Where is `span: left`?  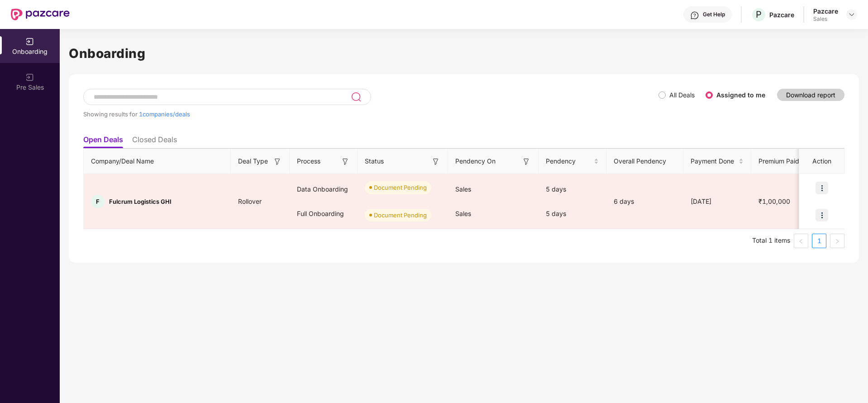 span: left is located at coordinates (801, 242).